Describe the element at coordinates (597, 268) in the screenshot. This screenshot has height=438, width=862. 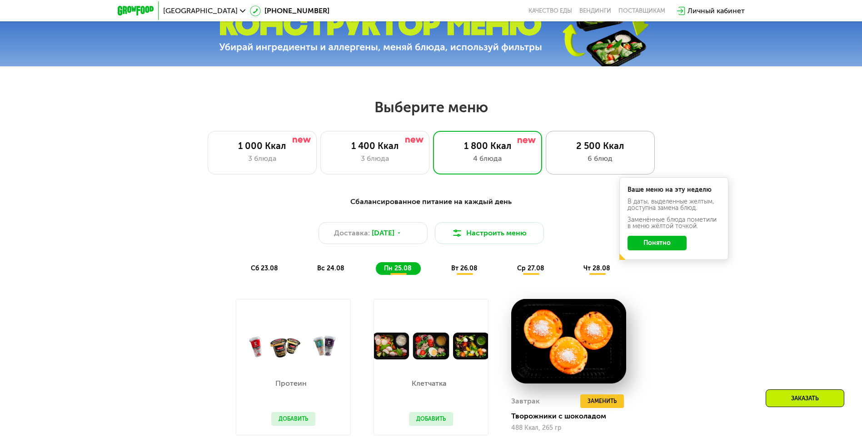
I see `span: чт 28.08` at that location.